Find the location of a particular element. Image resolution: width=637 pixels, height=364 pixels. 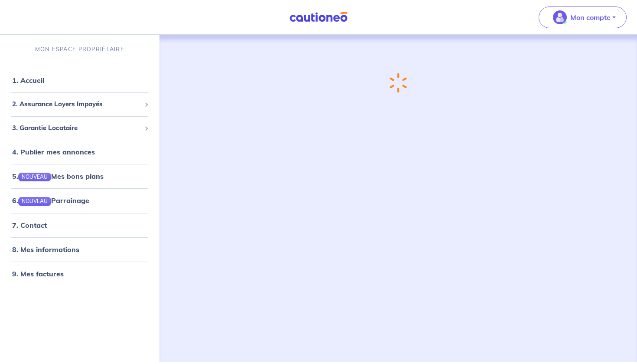

a: 8. Mes informations is located at coordinates (45, 249).